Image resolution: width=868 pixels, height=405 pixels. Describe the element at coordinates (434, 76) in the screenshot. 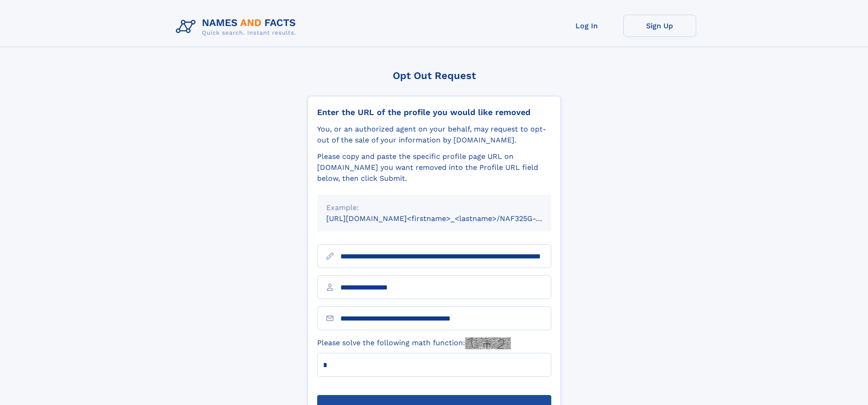

I see `div: Opt Out Request` at that location.